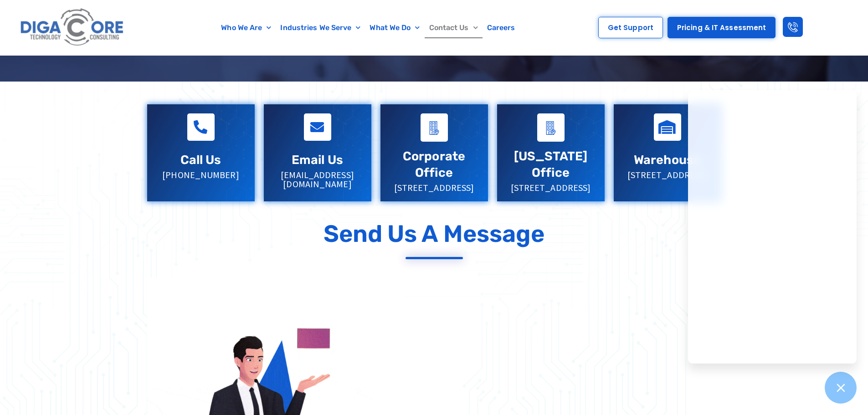 Image resolution: width=868 pixels, height=415 pixels. What do you see at coordinates (721, 27) in the screenshot?
I see `a: Pricing & IT Assessment` at bounding box center [721, 27].